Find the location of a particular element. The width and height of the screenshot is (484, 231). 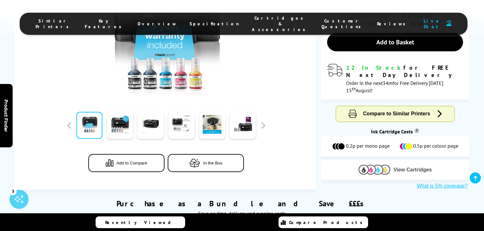

img: Cartridges is located at coordinates (374, 170).